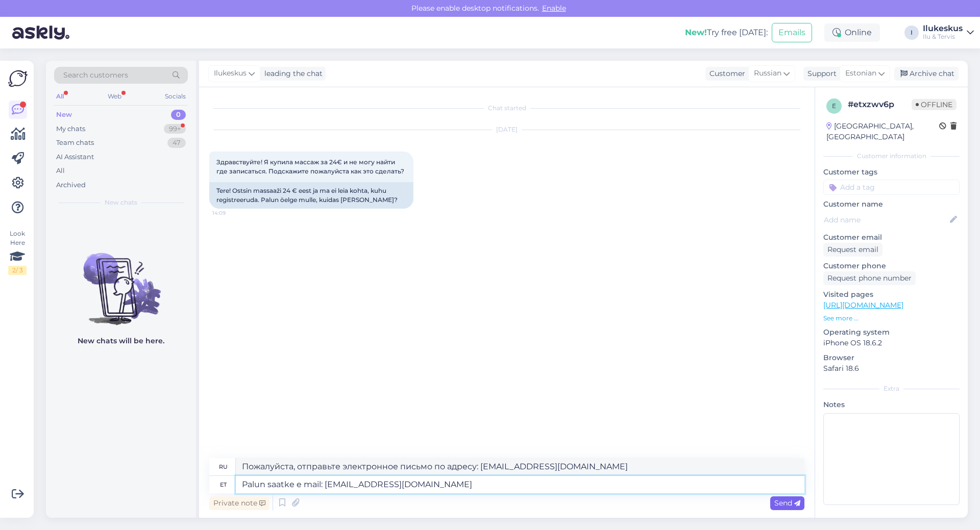  I want to click on p: Customer name, so click(891, 204).